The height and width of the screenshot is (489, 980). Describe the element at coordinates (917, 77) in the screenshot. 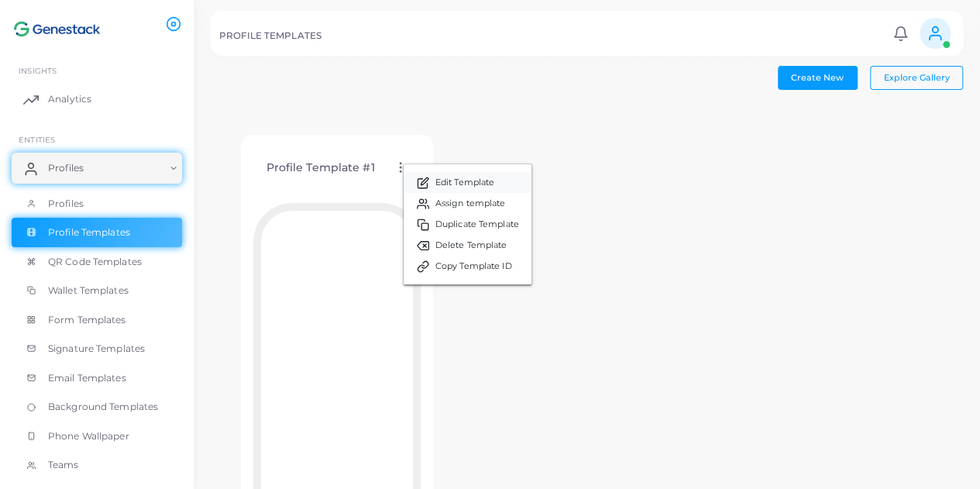

I see `button: Explore Gallery` at that location.